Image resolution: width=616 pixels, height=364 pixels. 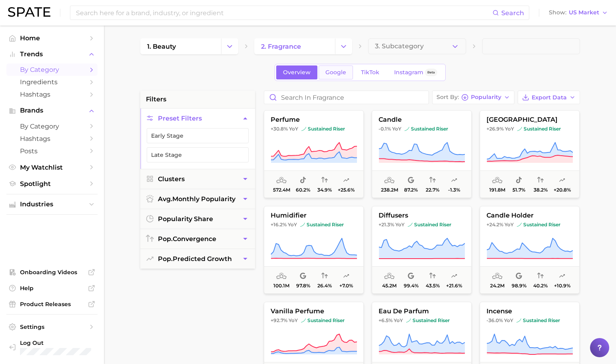 I want to click on button: avg.monthly popularity, so click(x=197, y=199).